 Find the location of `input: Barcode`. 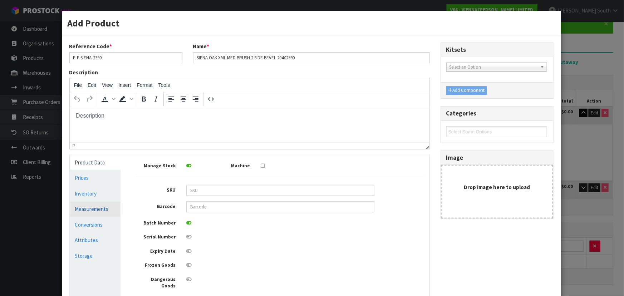

input: Barcode is located at coordinates (280, 207).